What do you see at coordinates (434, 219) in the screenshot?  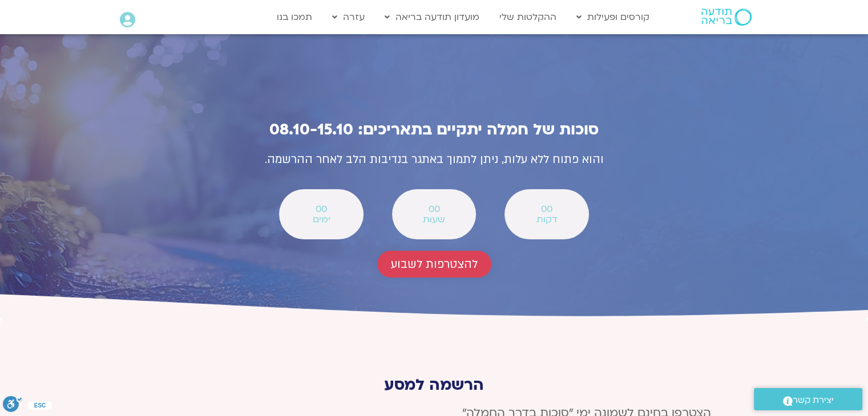 I see `span: שעות` at bounding box center [434, 219].